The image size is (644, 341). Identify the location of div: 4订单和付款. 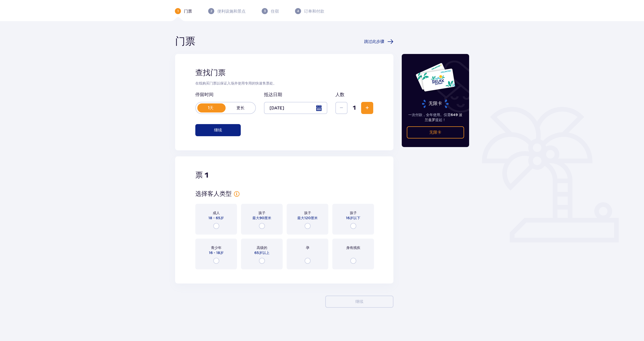
(310, 11).